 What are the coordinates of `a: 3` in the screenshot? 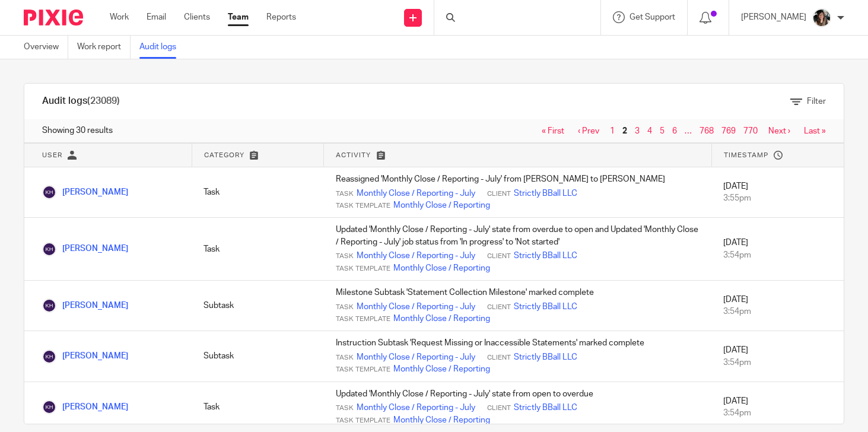 It's located at (638, 131).